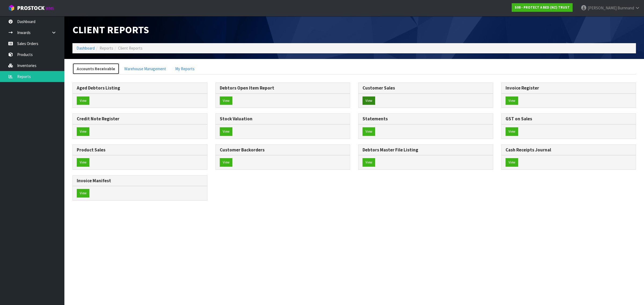  Describe the element at coordinates (145, 68) in the screenshot. I see `a: Warehouse Management` at that location.